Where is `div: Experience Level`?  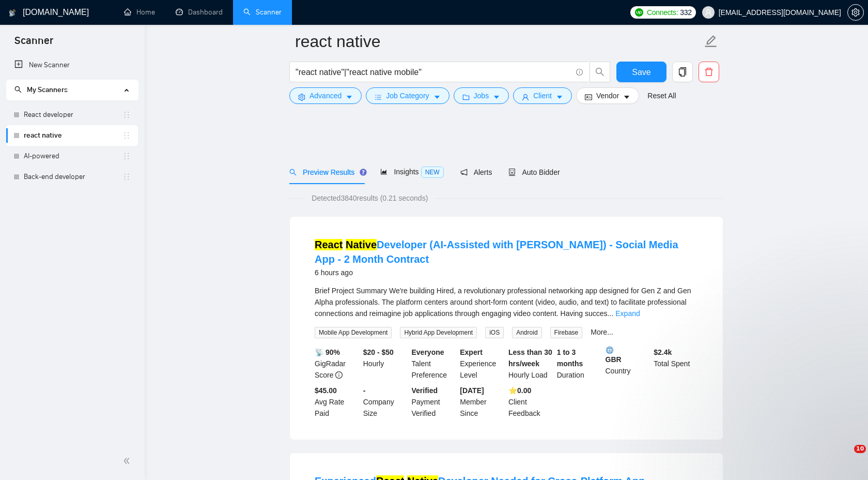
div: Experience Level is located at coordinates (482, 364).